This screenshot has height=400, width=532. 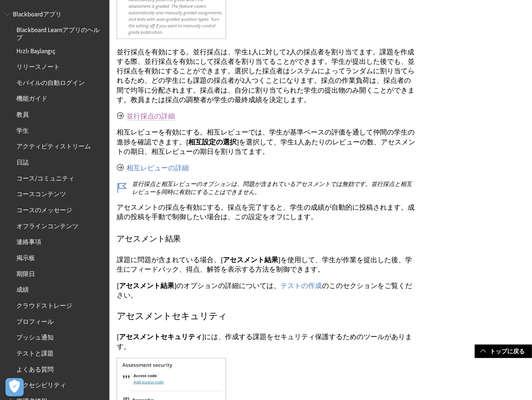 What do you see at coordinates (22, 113) in the screenshot?
I see `span: 教員` at bounding box center [22, 113].